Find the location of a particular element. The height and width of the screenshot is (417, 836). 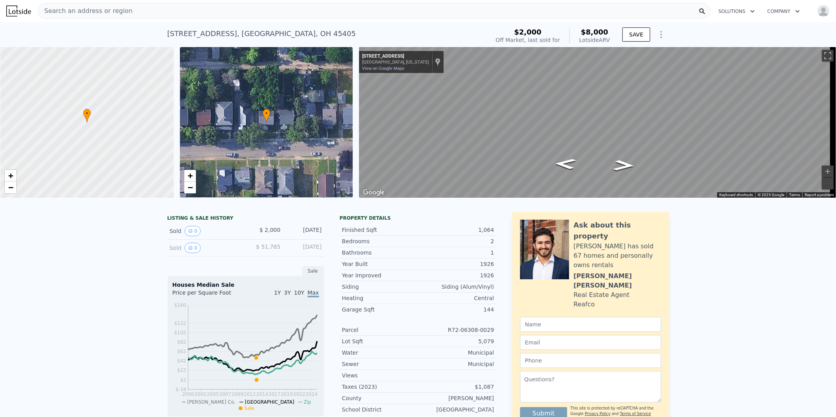

a: Privacy Policy is located at coordinates (597, 413).